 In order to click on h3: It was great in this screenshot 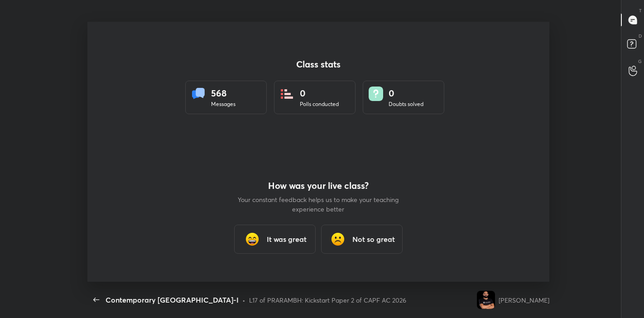, I will do `click(287, 239)`.